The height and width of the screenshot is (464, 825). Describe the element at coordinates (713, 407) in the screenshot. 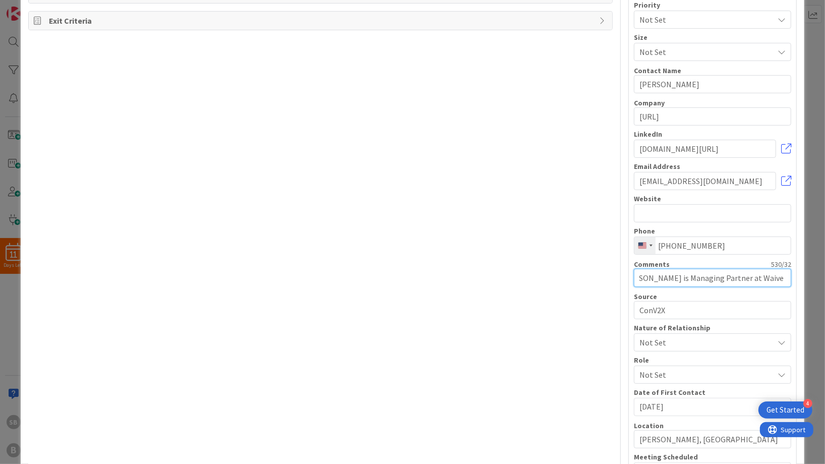

I see `input: MM/DD/YYYY` at that location.